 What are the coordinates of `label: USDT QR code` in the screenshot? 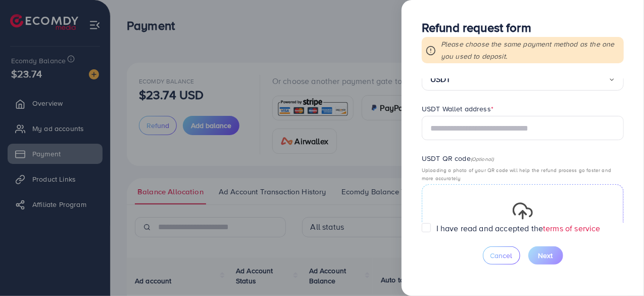 It's located at (457, 158).